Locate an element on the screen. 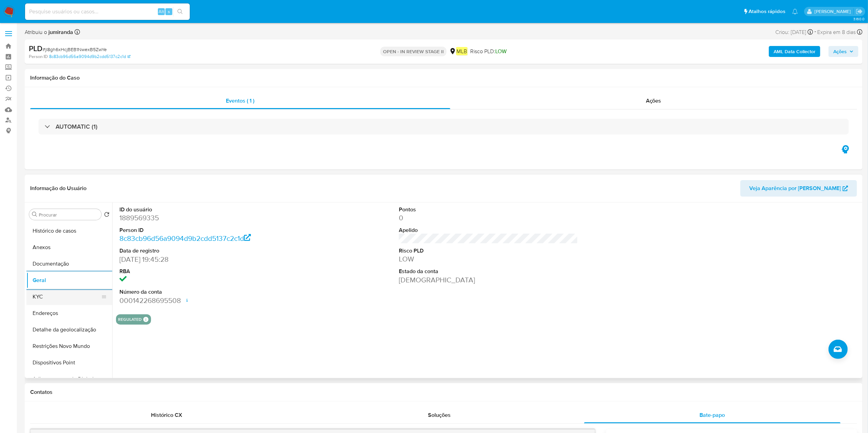 The width and height of the screenshot is (868, 433). dt: Número da conta is located at coordinates (209, 292).